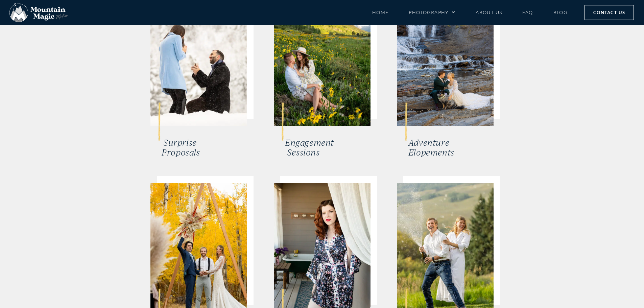 This screenshot has width=644, height=308. Describe the element at coordinates (432, 148) in the screenshot. I see `a: AdventureElopements` at that location.